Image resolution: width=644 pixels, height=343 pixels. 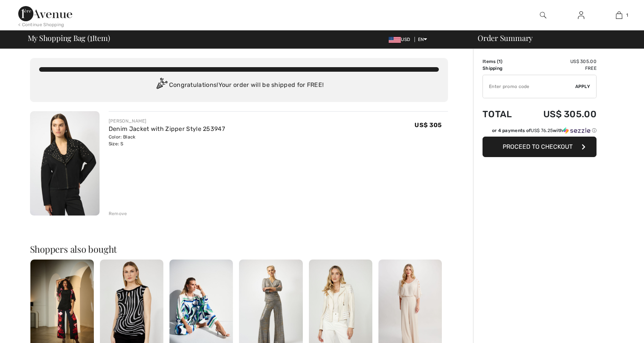 What do you see at coordinates (239, 249) in the screenshot?
I see `h2: Shoppers also bought` at bounding box center [239, 249].